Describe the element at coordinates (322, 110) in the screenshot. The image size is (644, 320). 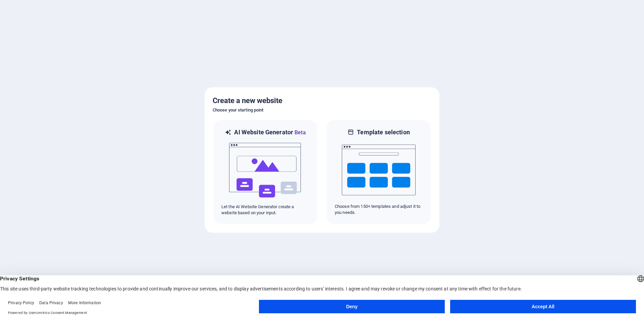
I see `h6: Choose your starting point` at that location.